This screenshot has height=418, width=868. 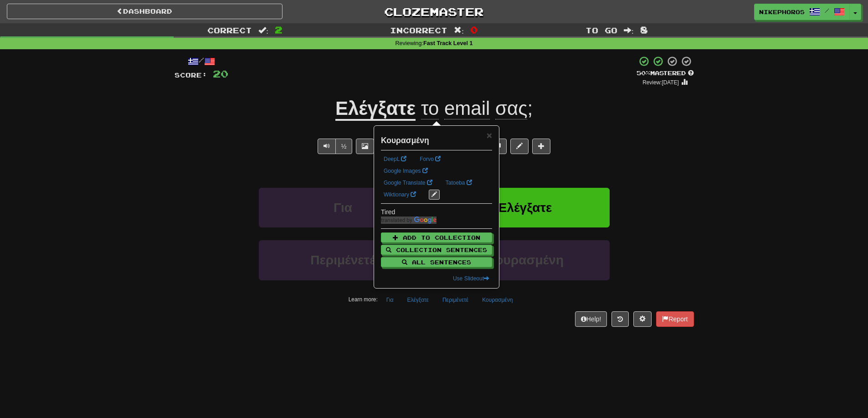 What do you see at coordinates (489, 135) in the screenshot?
I see `button: Close` at bounding box center [489, 135].